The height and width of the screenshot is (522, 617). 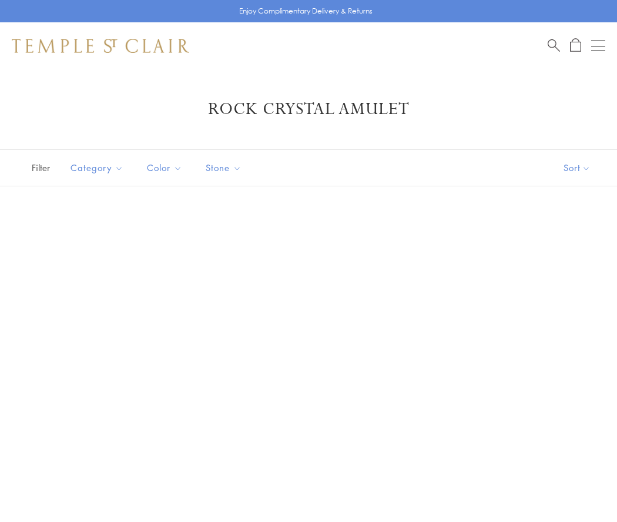 What do you see at coordinates (306, 11) in the screenshot?
I see `p: Enjoy Complimentary Delivery & Returns` at bounding box center [306, 11].